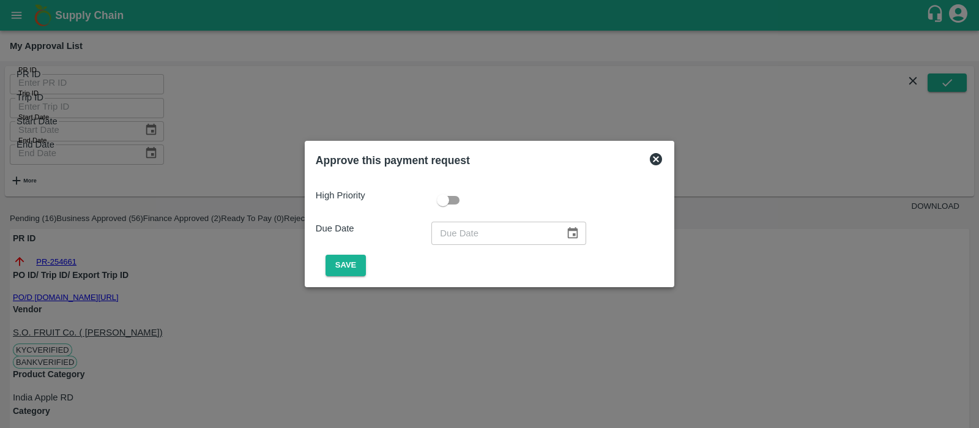  What do you see at coordinates (373, 195) in the screenshot?
I see `p: High Priority` at bounding box center [373, 195].